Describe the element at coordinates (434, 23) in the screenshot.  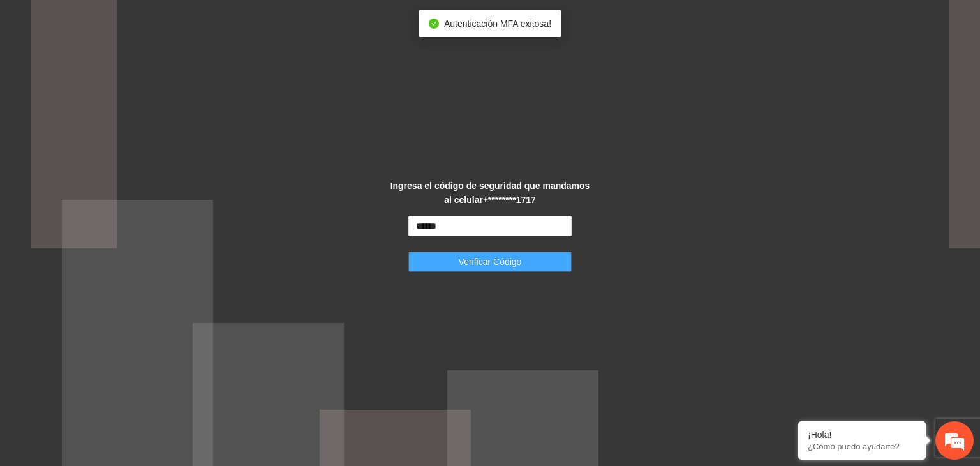
I see `span: check-circle` at that location.